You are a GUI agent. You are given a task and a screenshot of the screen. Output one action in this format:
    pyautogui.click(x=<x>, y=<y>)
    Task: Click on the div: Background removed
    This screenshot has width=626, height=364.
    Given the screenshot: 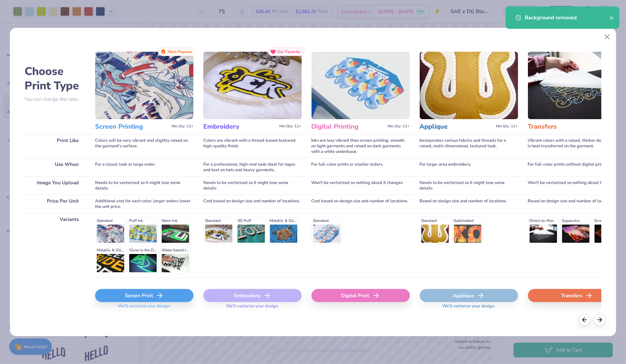 What is the action you would take?
    pyautogui.click(x=567, y=18)
    